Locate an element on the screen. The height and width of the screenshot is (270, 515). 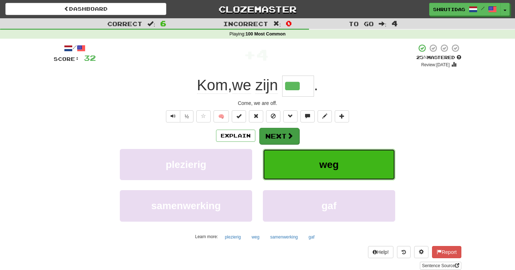
span: Score: is located at coordinates (67, 59).